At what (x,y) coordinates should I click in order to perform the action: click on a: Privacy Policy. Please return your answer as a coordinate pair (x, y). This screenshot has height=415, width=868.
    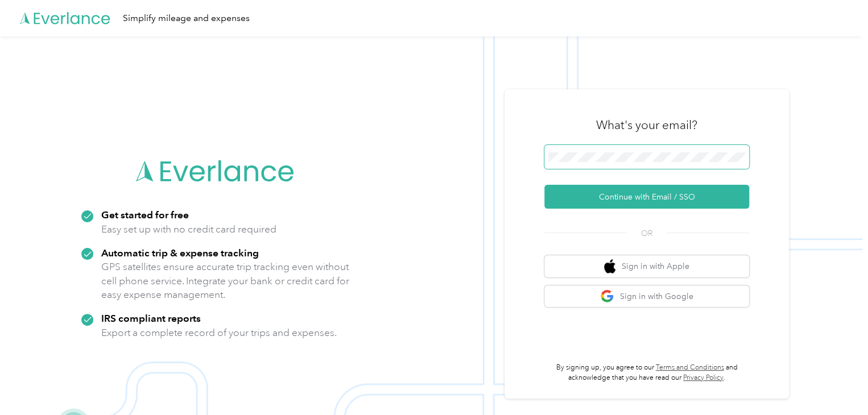
    Looking at the image, I should click on (703, 377).